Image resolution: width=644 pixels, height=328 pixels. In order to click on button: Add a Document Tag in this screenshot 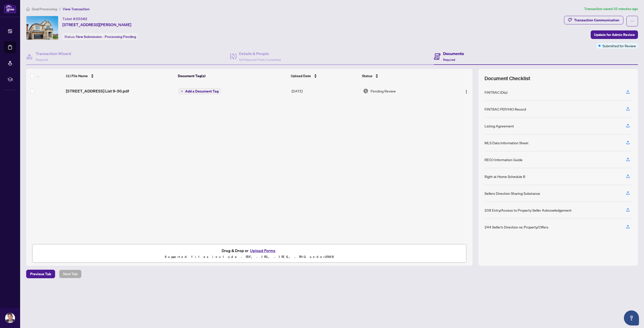, I will do `click(200, 91)`.